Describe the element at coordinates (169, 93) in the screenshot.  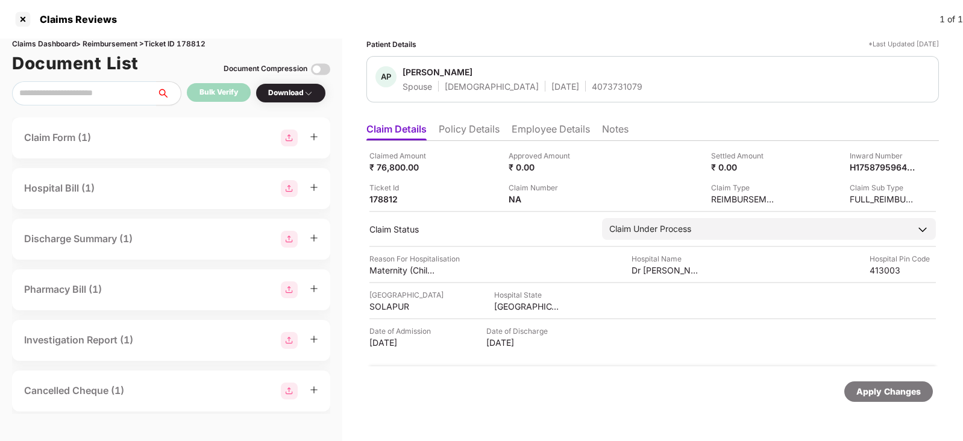
I see `button: search` at that location.